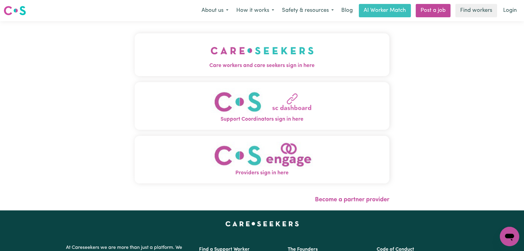 The width and height of the screenshot is (524, 251). Describe the element at coordinates (255, 11) in the screenshot. I see `button: How it works` at that location.